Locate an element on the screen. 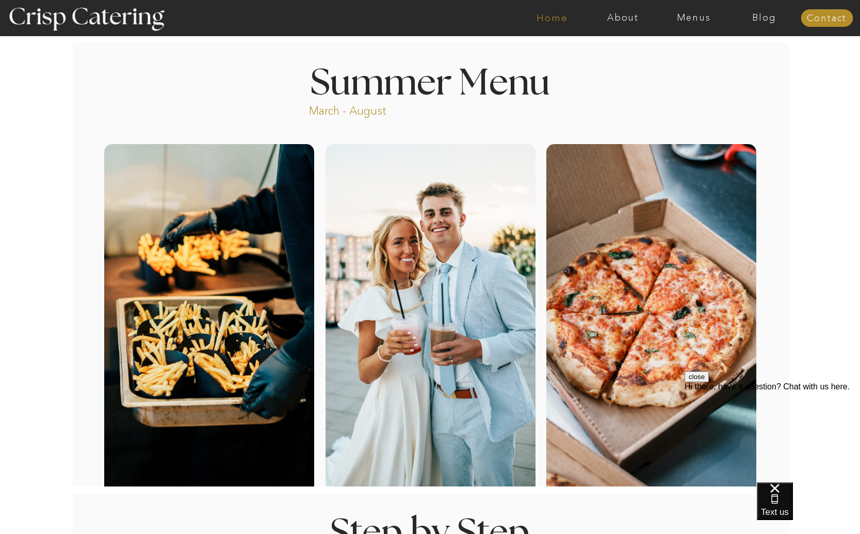 The height and width of the screenshot is (534, 860). span: Text us is located at coordinates (18, 29).